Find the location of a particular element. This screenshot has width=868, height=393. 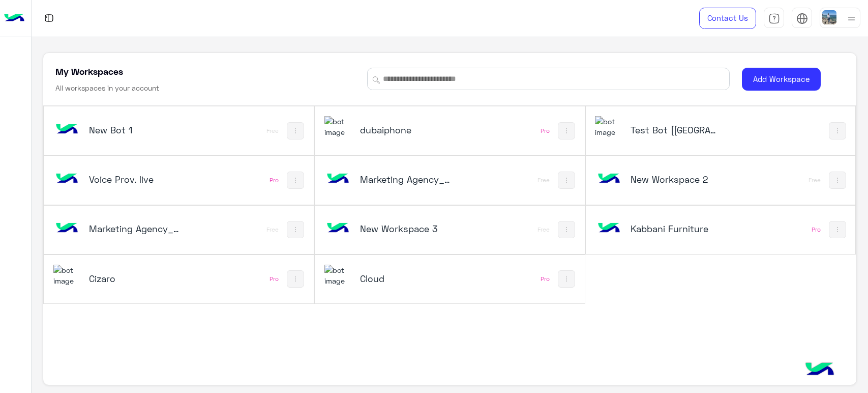

img: userImage is located at coordinates (829, 17).